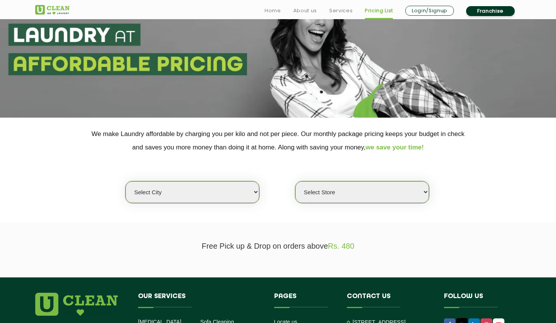  What do you see at coordinates (379, 11) in the screenshot?
I see `a: Pricing List` at bounding box center [379, 11].